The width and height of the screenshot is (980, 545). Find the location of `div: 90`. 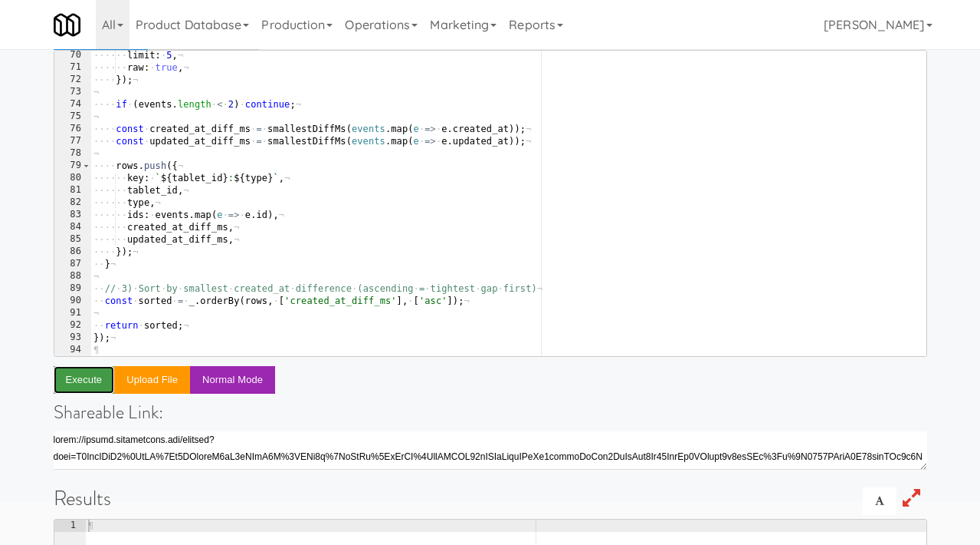

div: 90 is located at coordinates (73, 301).